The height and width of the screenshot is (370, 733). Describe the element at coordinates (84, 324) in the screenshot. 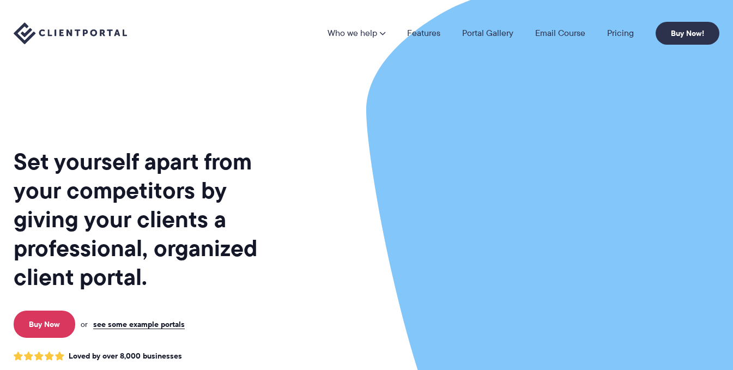

I see `span: or` at that location.